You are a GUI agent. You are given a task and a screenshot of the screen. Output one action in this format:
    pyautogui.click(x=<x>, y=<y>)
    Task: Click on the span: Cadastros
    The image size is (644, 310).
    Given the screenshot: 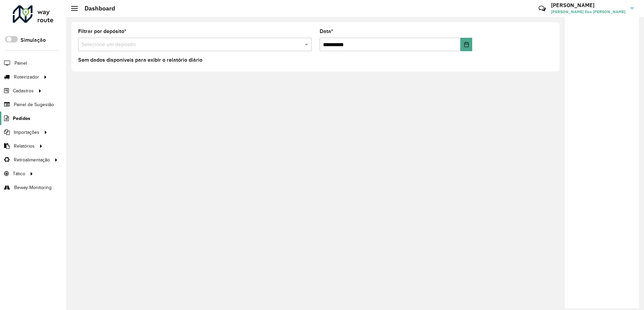 What is the action you would take?
    pyautogui.click(x=23, y=91)
    